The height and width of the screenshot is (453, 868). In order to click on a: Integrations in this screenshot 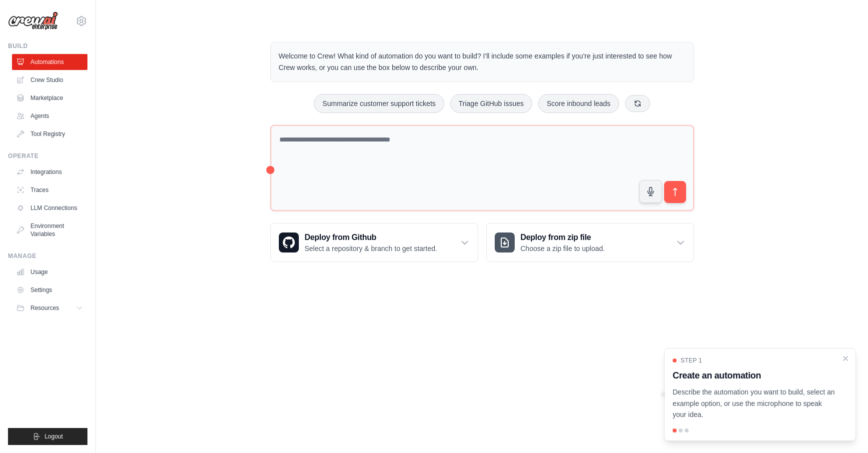, I will do `click(50, 172)`.